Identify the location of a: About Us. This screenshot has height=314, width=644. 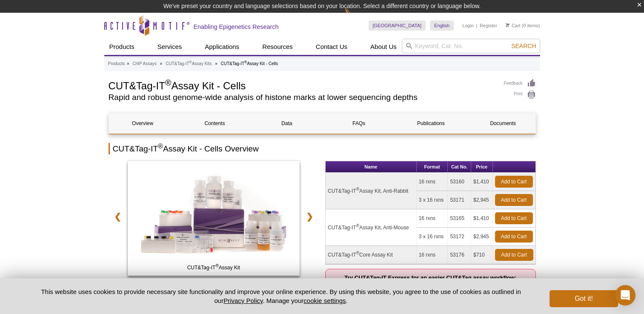
(383, 47).